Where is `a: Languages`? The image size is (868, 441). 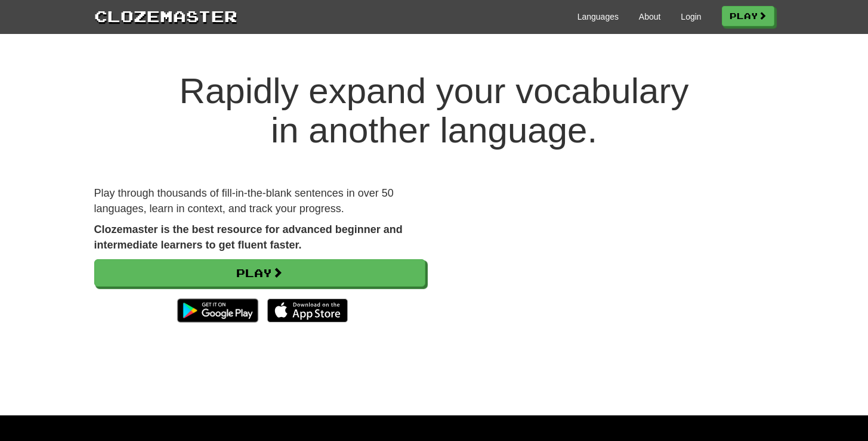
a: Languages is located at coordinates (597, 17).